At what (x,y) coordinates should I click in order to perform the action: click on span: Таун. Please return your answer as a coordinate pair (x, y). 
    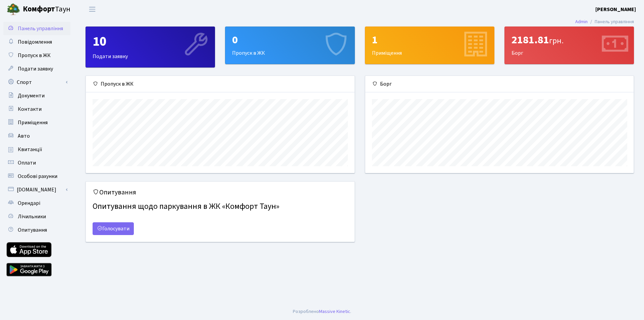
    Looking at the image, I should click on (47, 10).